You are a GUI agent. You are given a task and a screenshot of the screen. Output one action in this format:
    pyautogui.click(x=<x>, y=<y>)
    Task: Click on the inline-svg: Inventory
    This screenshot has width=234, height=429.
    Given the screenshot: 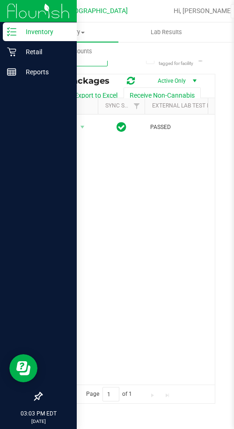 What is the action you would take?
    pyautogui.click(x=12, y=32)
    